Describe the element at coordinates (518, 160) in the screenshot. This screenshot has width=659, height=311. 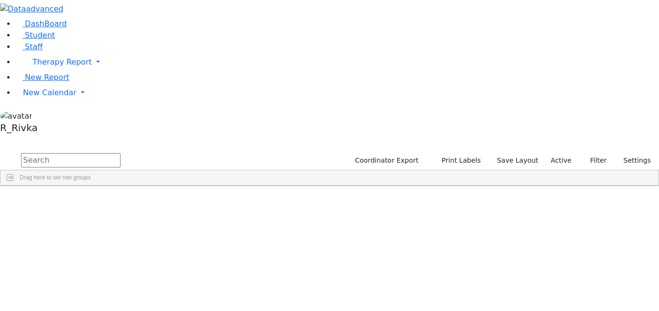
I see `button: Save Layout` at that location.